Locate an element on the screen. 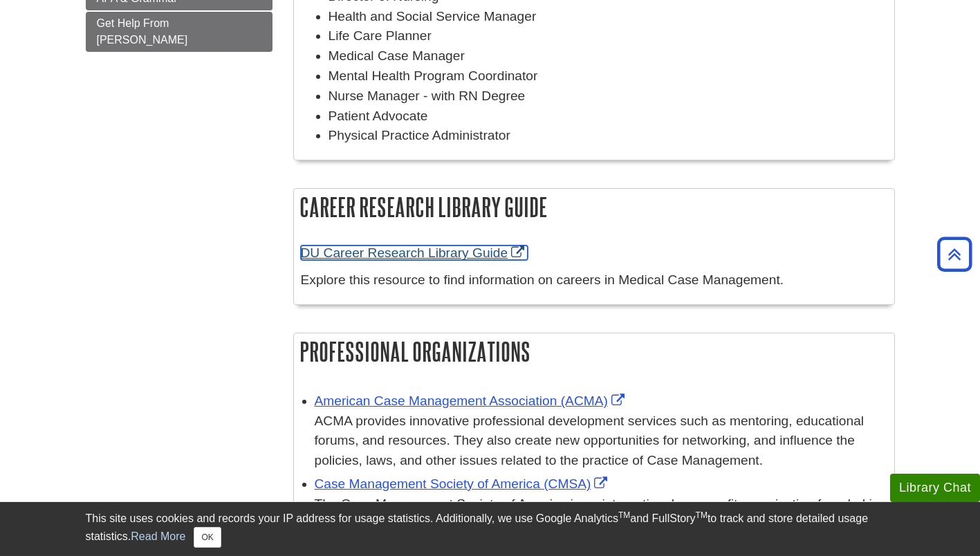 The width and height of the screenshot is (980, 556). h2: Career Research Library Guide is located at coordinates (594, 207).